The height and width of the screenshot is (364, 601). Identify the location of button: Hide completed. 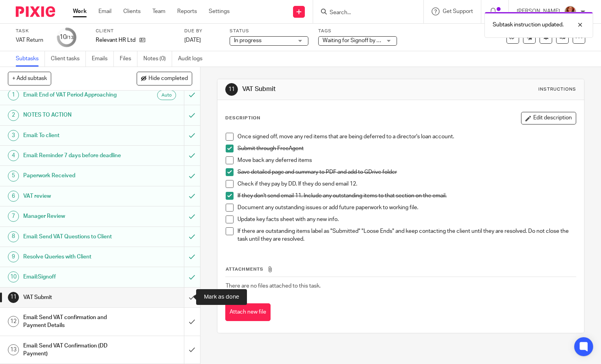
(164, 78).